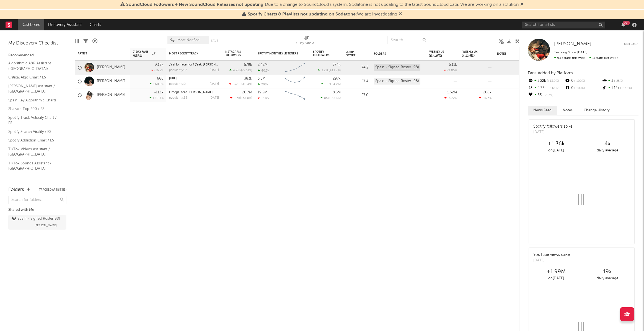 The height and width of the screenshot is (331, 644). Describe the element at coordinates (178, 70) in the screenshot. I see `div: popularity: 57` at that location.